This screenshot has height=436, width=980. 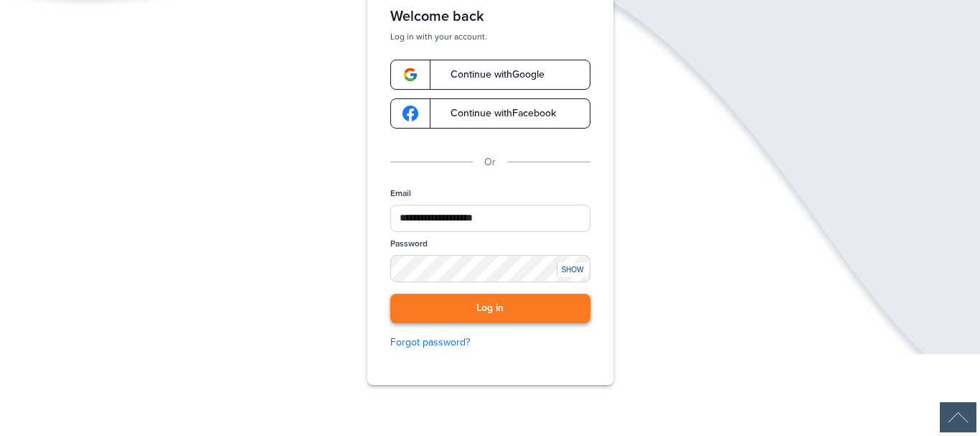 What do you see at coordinates (490, 36) in the screenshot?
I see `p: Log in with your account.` at bounding box center [490, 36].